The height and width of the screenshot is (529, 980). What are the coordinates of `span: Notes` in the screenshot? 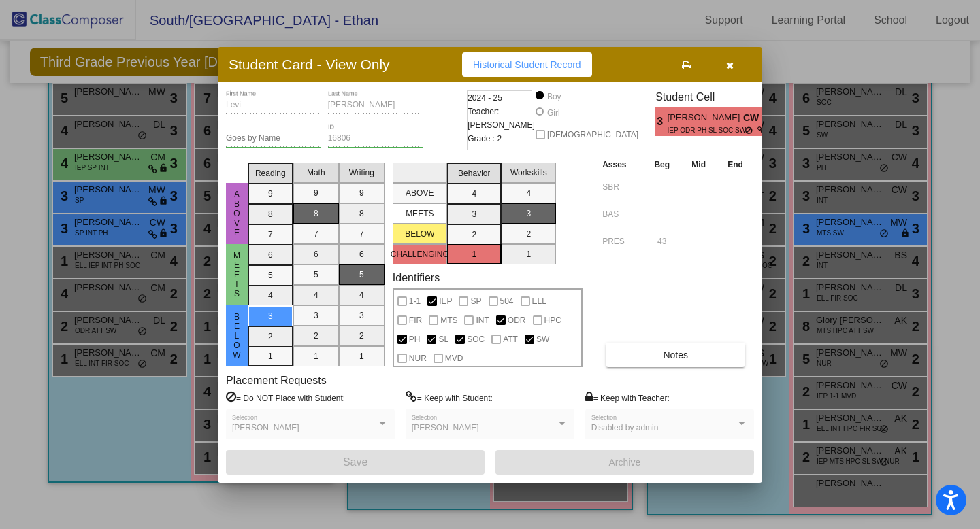 It's located at (675, 355).